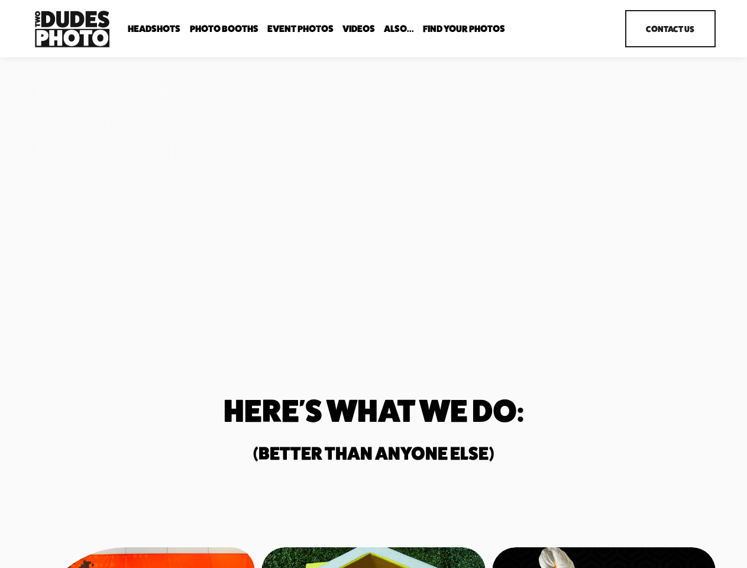  I want to click on span: Photo Booths, so click(224, 29).